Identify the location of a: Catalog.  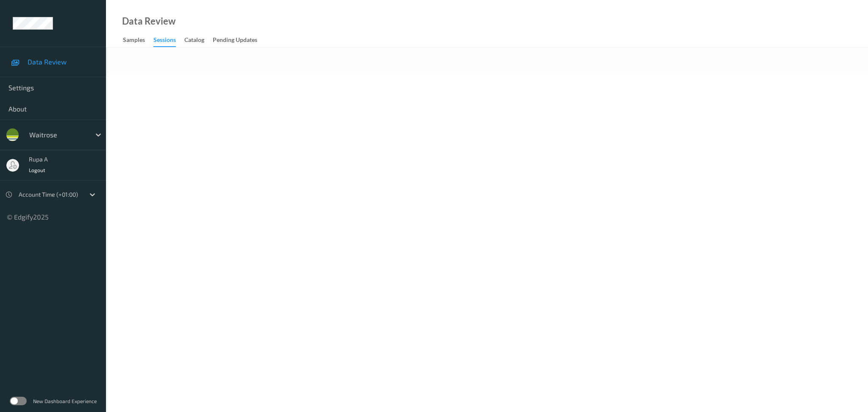
(198, 40).